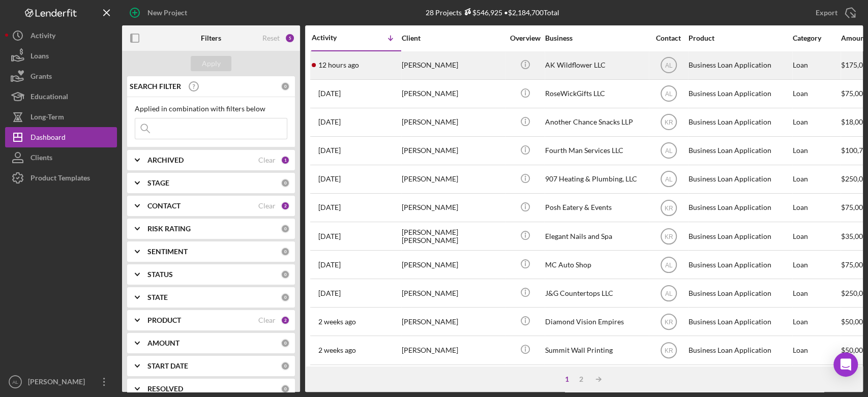 The height and width of the screenshot is (397, 868). I want to click on a: Educational, so click(61, 97).